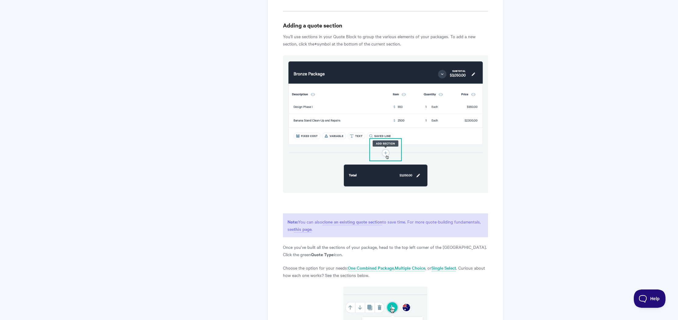 The width and height of the screenshot is (678, 320). Describe the element at coordinates (410, 268) in the screenshot. I see `a: Multiple Choice` at that location.